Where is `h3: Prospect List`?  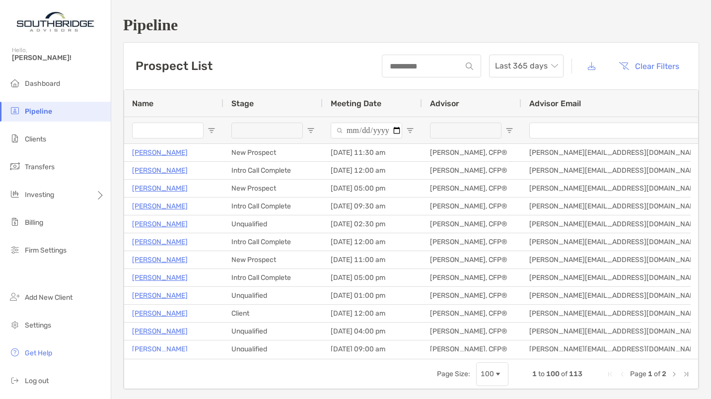
h3: Prospect List is located at coordinates (174, 66).